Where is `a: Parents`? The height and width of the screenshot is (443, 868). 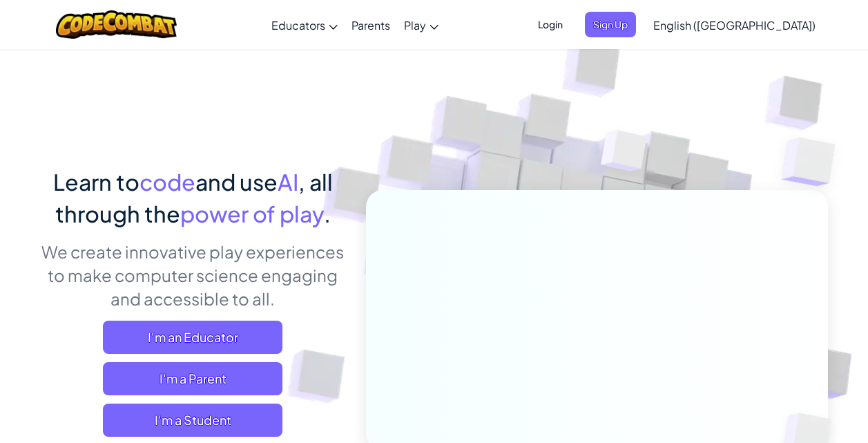 a: Parents is located at coordinates (371, 25).